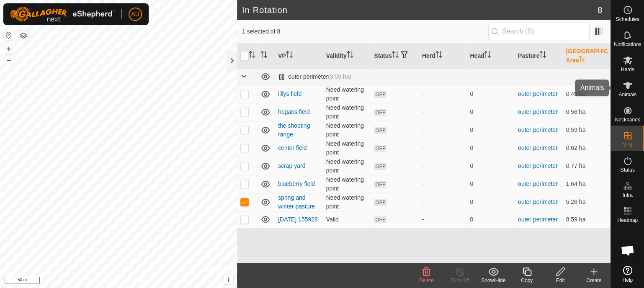 This screenshot has height=288, width=644. Describe the element at coordinates (443, 56) in the screenshot. I see `th: Herd` at that location.